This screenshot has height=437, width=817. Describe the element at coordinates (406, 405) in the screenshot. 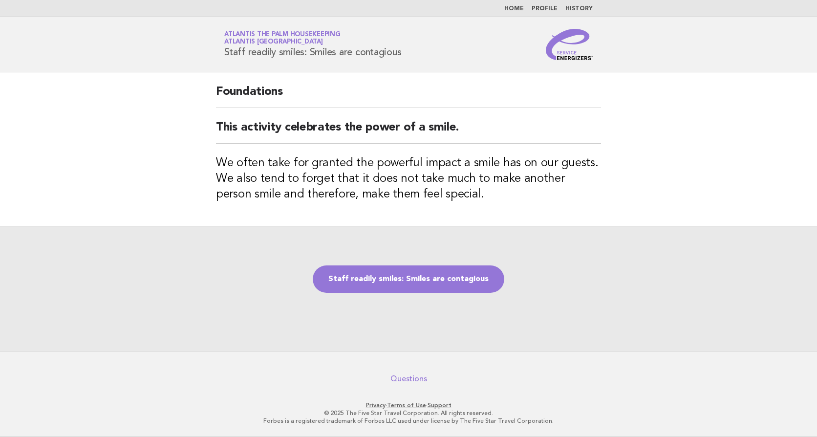

I see `a: Terms of Use` at that location.